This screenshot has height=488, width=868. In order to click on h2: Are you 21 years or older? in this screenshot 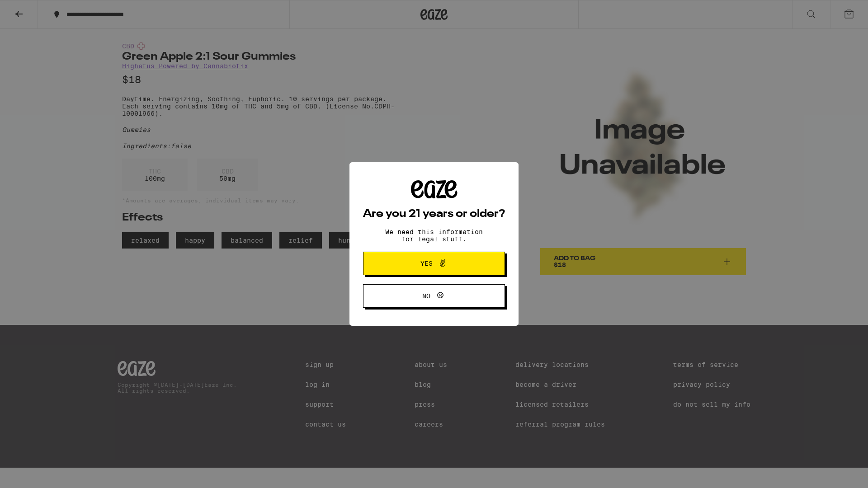, I will do `click(434, 214)`.